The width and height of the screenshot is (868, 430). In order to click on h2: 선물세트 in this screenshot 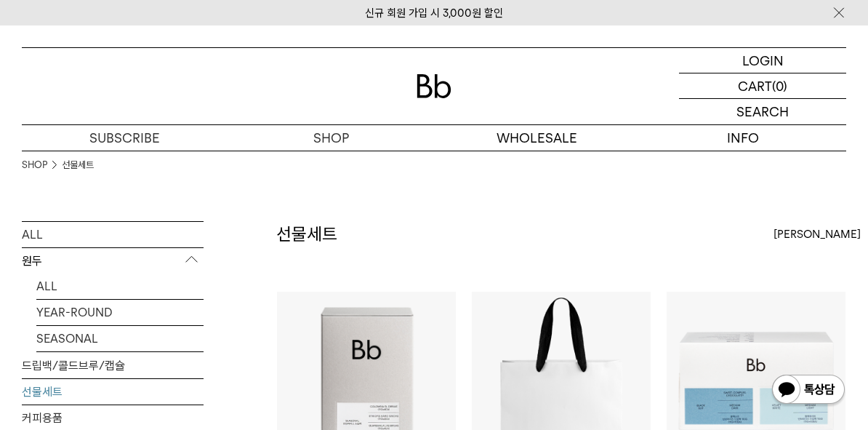, I will do `click(307, 234)`.